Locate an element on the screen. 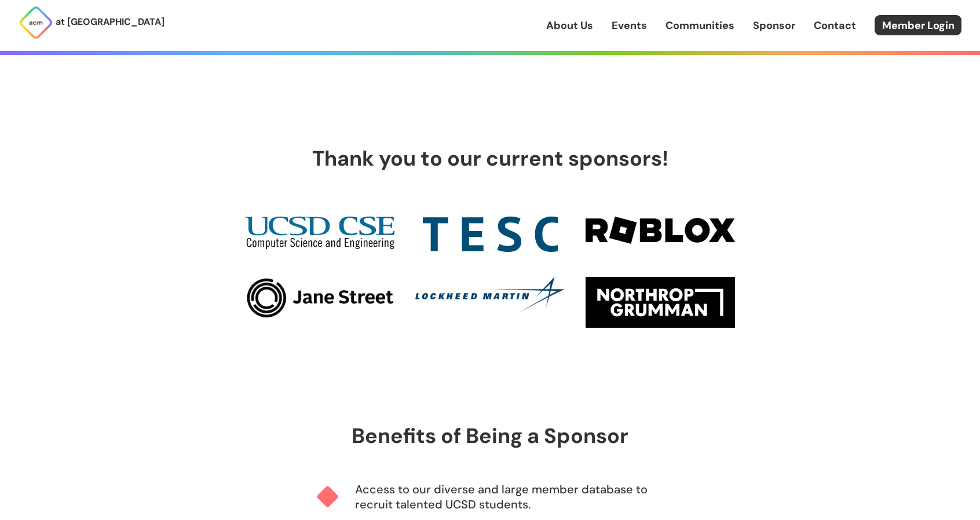  img: Roblox is located at coordinates (661, 230).